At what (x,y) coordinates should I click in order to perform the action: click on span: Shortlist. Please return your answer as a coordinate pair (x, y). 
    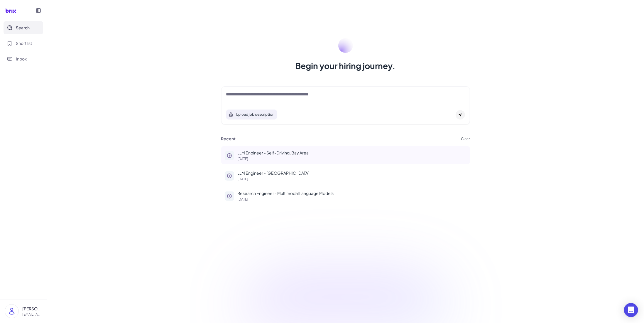
    Looking at the image, I should click on (24, 43).